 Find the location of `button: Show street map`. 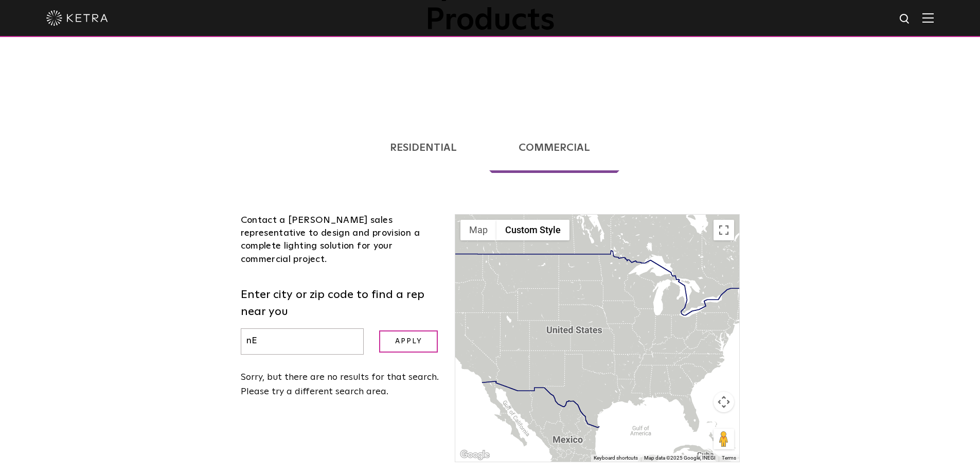

button: Show street map is located at coordinates (479, 230).